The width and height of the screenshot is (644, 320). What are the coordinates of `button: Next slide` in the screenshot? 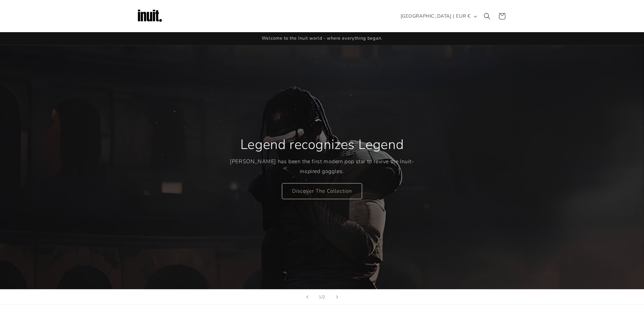 It's located at (337, 297).